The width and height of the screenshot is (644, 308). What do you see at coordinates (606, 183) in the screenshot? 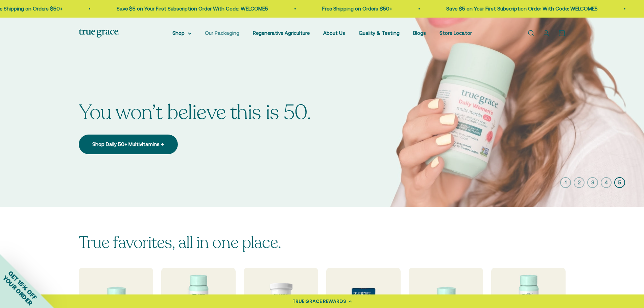
I see `button: 4` at bounding box center [606, 183].